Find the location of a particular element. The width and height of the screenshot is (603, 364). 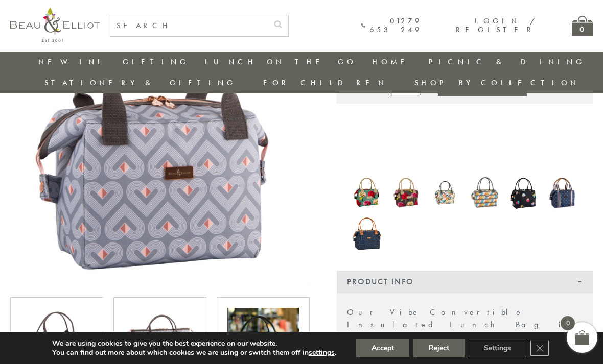

a: Navy Broken-hearted Convertible Insulated Lunch Bag is located at coordinates (367, 235).